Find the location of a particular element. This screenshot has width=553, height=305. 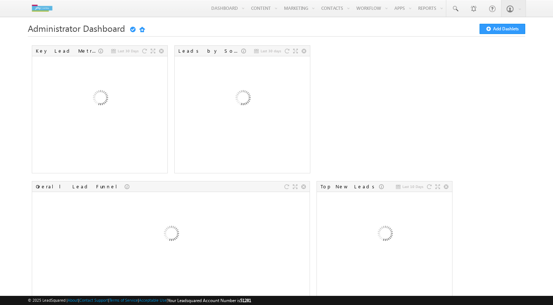

span: Last 10 Days is located at coordinates (413, 187).